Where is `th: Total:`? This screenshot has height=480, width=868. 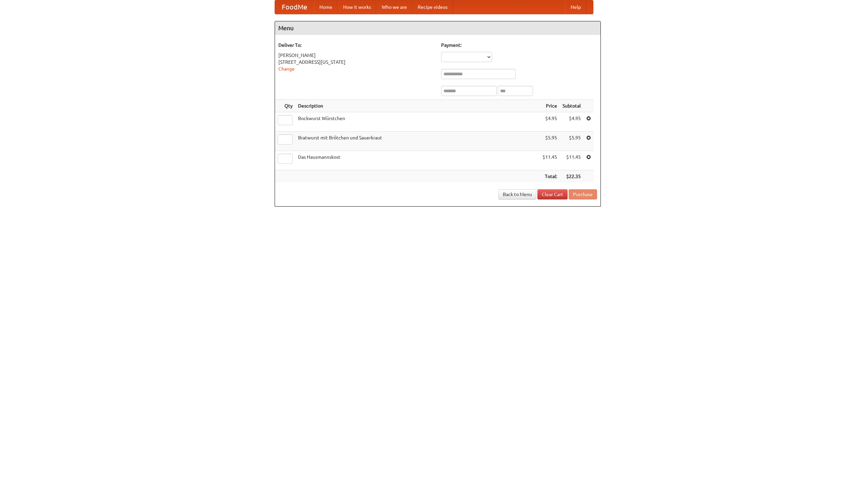
th: Total: is located at coordinates (550, 176).